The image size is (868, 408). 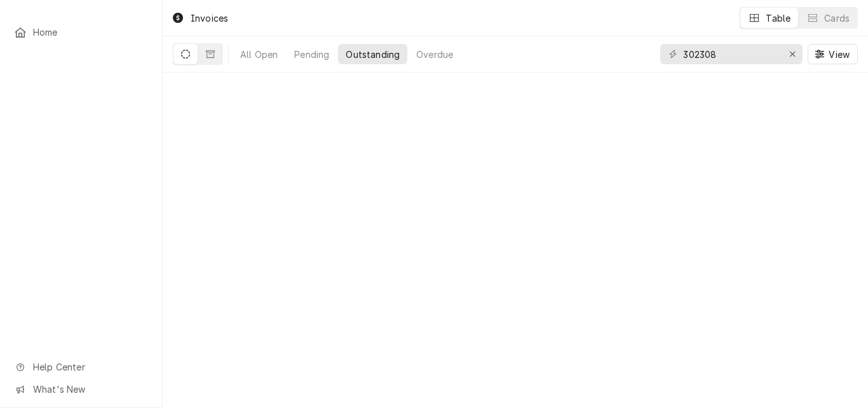 I want to click on a: Go to Help Center, so click(x=81, y=366).